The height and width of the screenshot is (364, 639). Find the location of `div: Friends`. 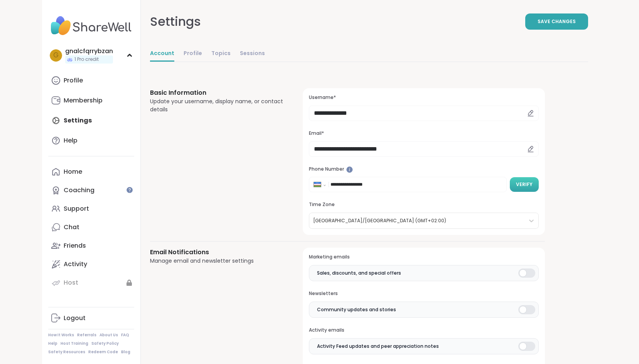

div: Friends is located at coordinates (75, 246).